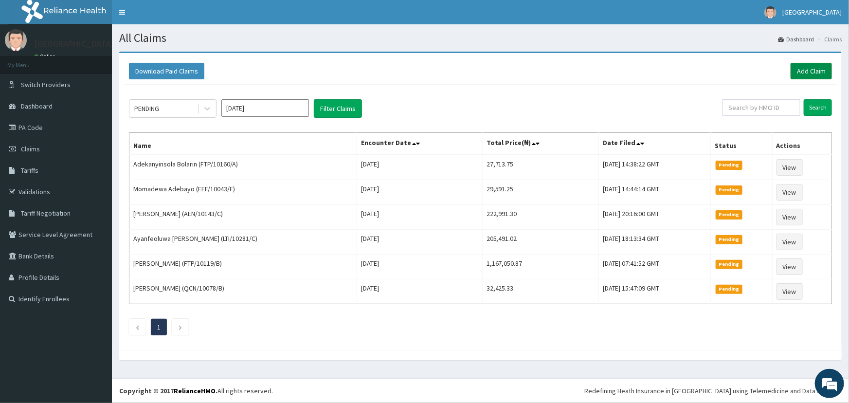  I want to click on td: 32,425.33, so click(540, 291).